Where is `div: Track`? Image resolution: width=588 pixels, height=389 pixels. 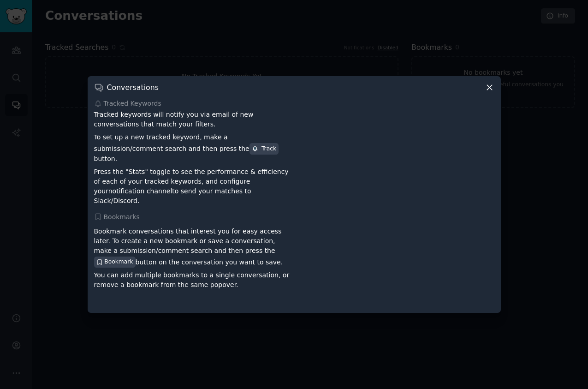
div: Track is located at coordinates (264, 149).